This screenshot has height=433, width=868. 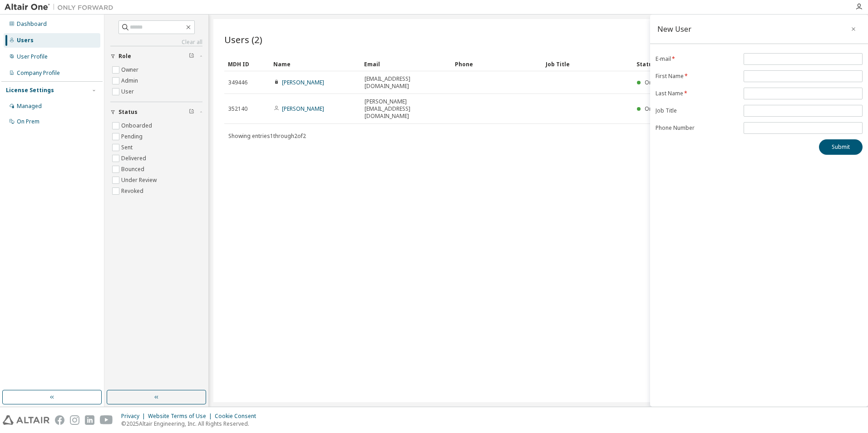 What do you see at coordinates (134, 158) in the screenshot?
I see `label: Delivered` at bounding box center [134, 158].